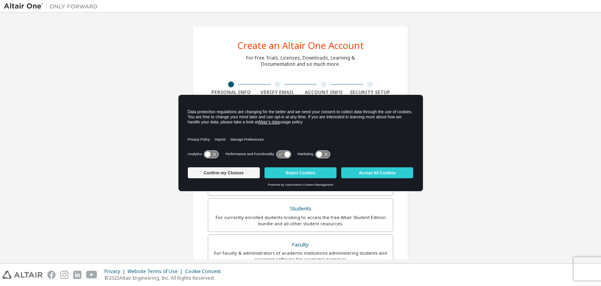  I want to click on img: altair_logo.svg, so click(22, 274).